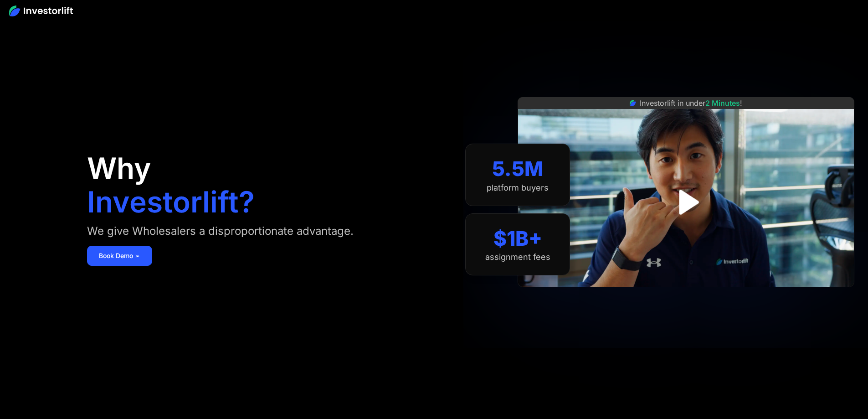 This screenshot has height=419, width=868. Describe the element at coordinates (171, 202) in the screenshot. I see `h1: Investorlift?` at that location.